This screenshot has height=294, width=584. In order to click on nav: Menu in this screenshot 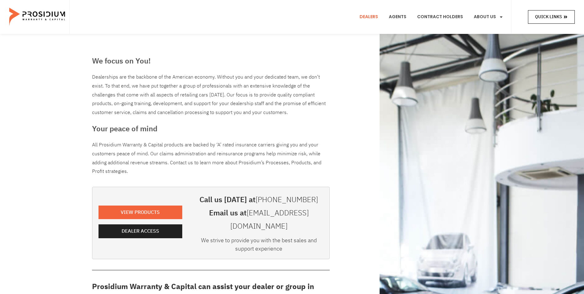, I will do `click(431, 17)`.